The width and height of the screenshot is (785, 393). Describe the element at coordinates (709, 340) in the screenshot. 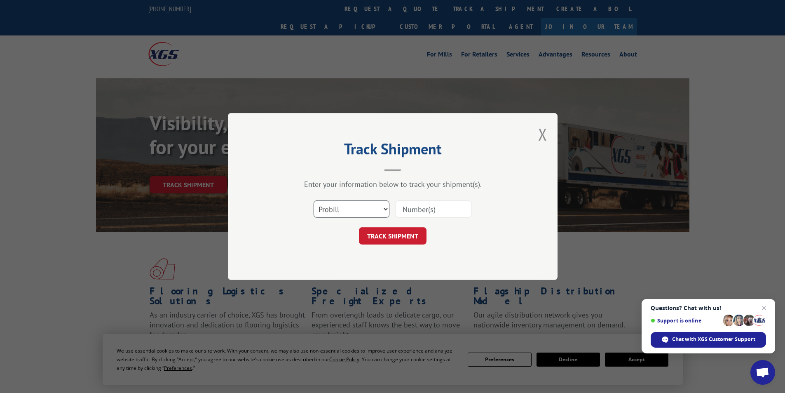

I see `div: Chat with XGS Customer Support` at that location.